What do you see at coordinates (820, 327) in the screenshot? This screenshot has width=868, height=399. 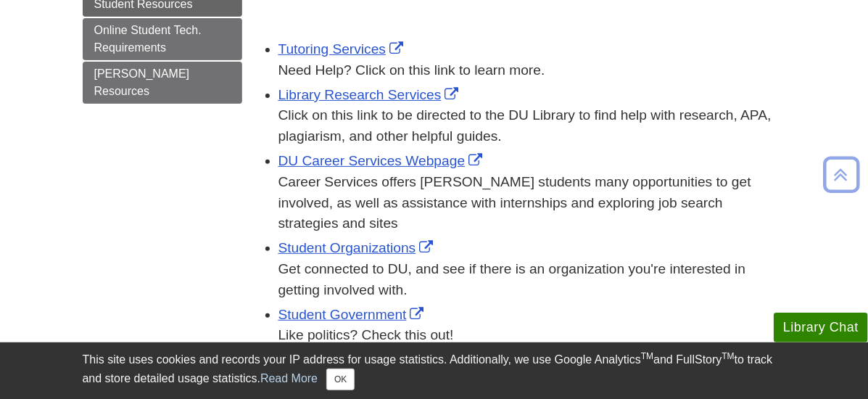 I see `button: Library Chat` at bounding box center [820, 327].